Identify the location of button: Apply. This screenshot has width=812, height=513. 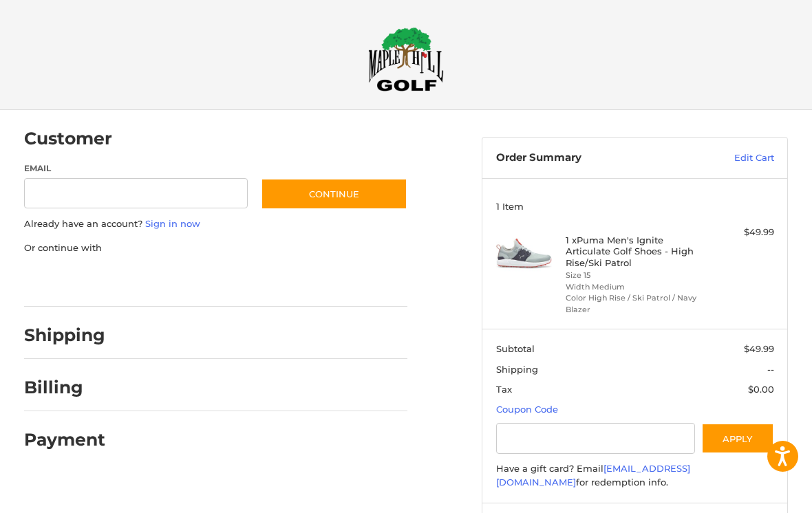
(738, 438).